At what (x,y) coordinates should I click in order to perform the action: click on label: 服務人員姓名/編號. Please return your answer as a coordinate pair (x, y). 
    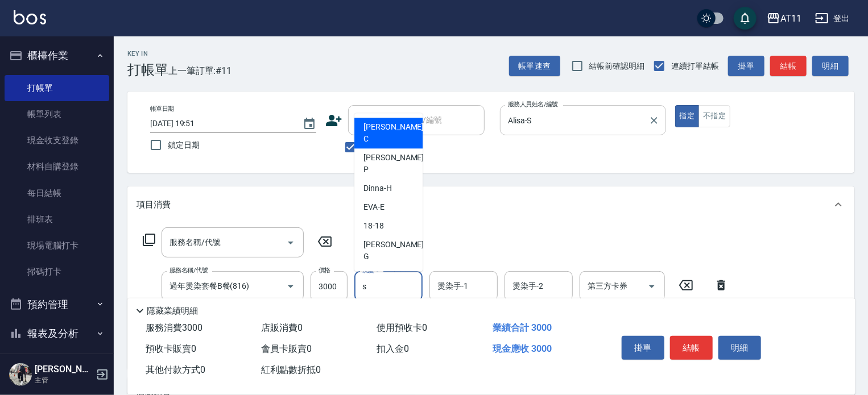
    Looking at the image, I should click on (533, 104).